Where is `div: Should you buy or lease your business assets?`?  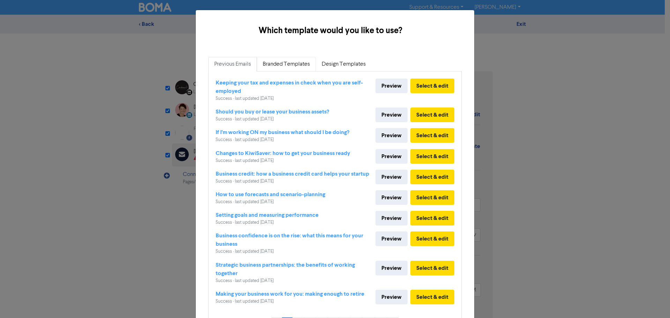
div: Should you buy or lease your business assets? is located at coordinates (272, 112).